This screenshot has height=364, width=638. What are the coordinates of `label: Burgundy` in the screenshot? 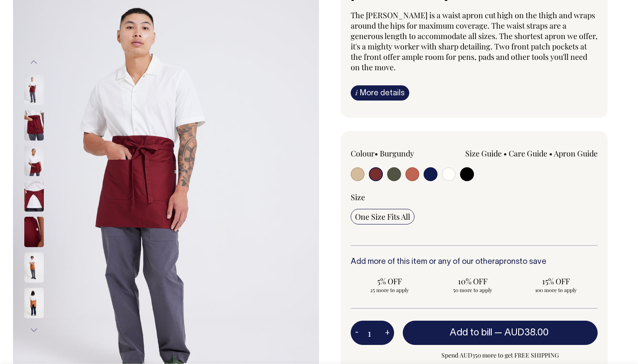 It's located at (396, 154).